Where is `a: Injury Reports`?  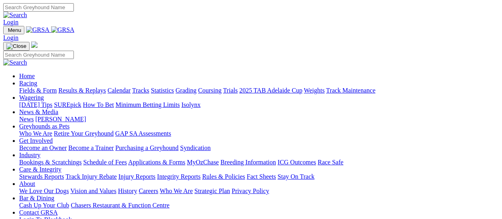
a: Injury Reports is located at coordinates (137, 177).